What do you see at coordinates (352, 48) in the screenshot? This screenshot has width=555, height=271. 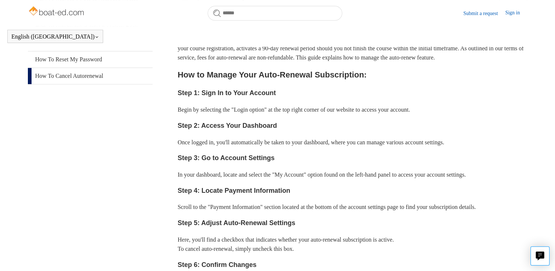 I see `p: The auto-renewal feature is designed to automatically extend your course access if it expires bef...` at bounding box center [352, 48].